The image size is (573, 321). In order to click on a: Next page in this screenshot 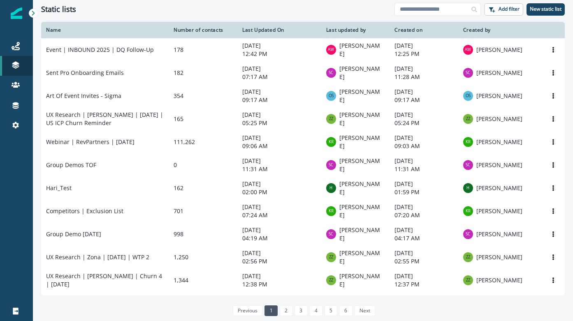, I will do `click(365, 310)`.